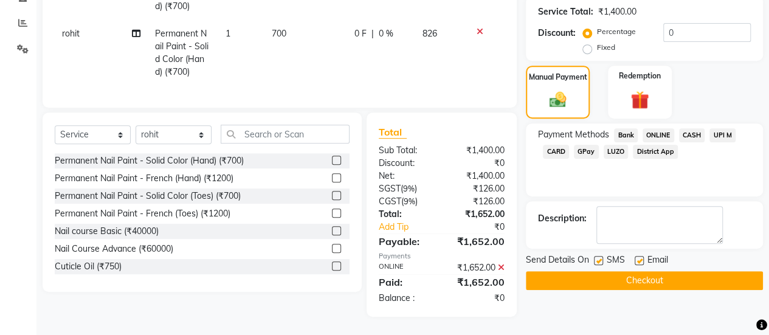  What do you see at coordinates (279, 33) in the screenshot?
I see `span: 700` at bounding box center [279, 33].